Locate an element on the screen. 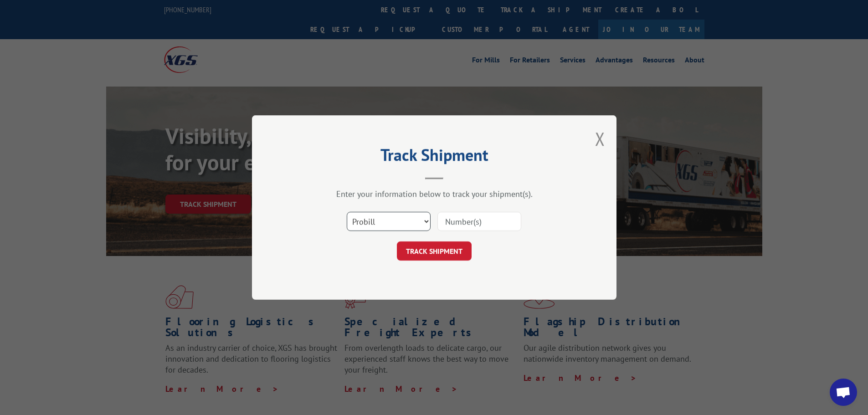 Image resolution: width=868 pixels, height=415 pixels. input: Number(s) is located at coordinates (480, 221).